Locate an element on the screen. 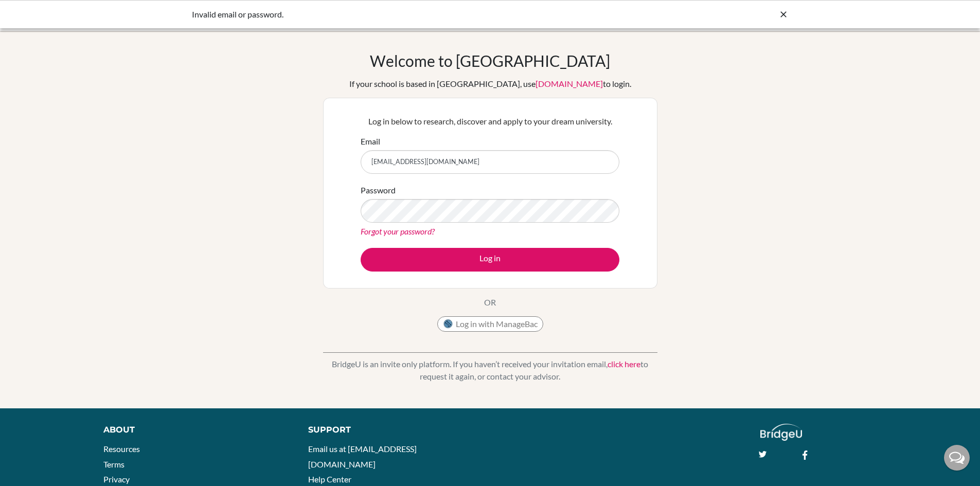  p: OR is located at coordinates (489, 302).